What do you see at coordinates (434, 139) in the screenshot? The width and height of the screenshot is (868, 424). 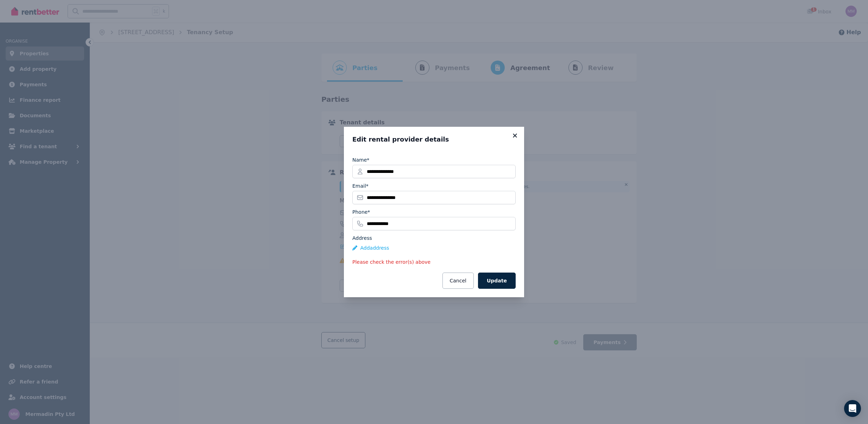 I see `h3: Edit rental provider details` at bounding box center [434, 139].